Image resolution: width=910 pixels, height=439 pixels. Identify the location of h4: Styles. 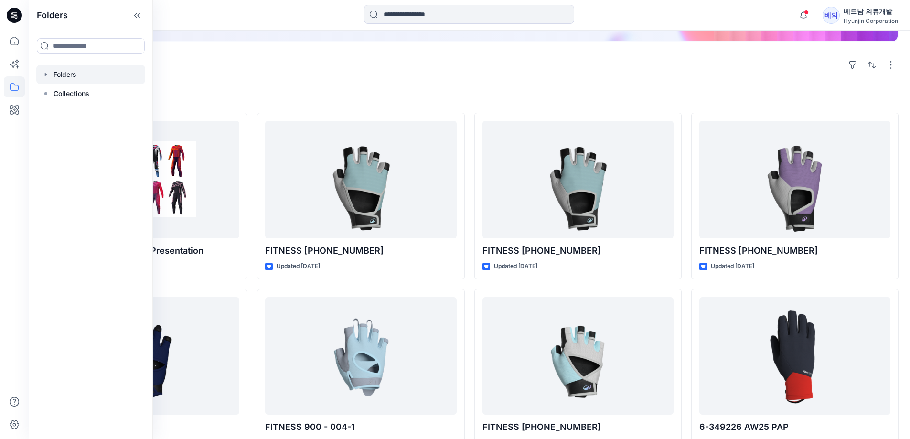
(469, 97).